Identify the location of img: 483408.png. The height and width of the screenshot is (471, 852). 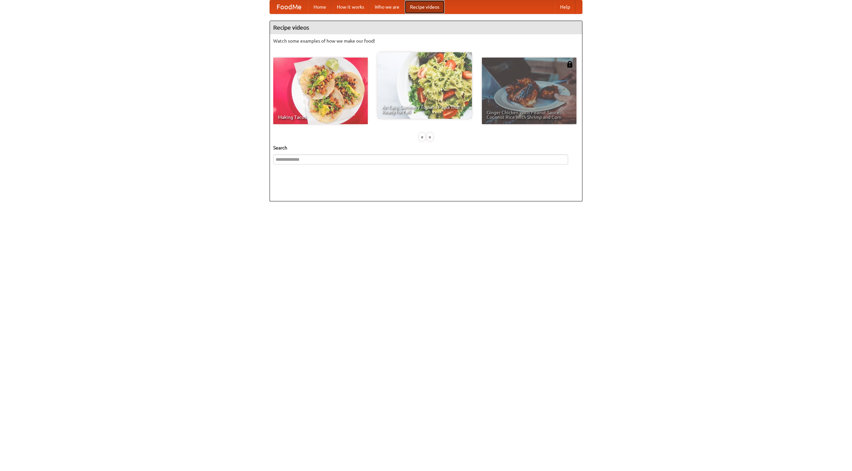
(570, 64).